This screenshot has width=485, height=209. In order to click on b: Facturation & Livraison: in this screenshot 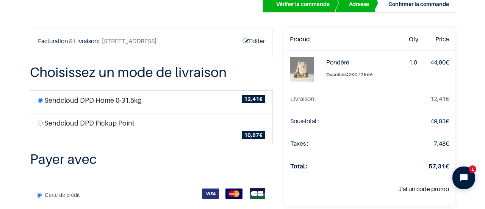, I will do `click(69, 41)`.